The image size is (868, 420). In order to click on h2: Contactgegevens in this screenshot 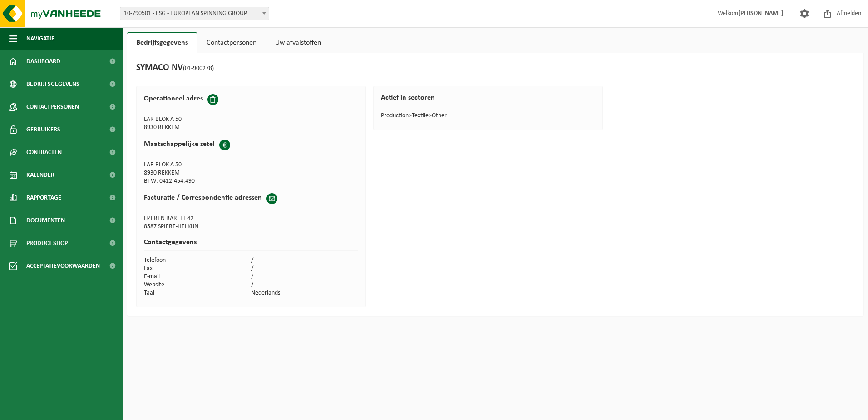, I will do `click(252, 244)`.